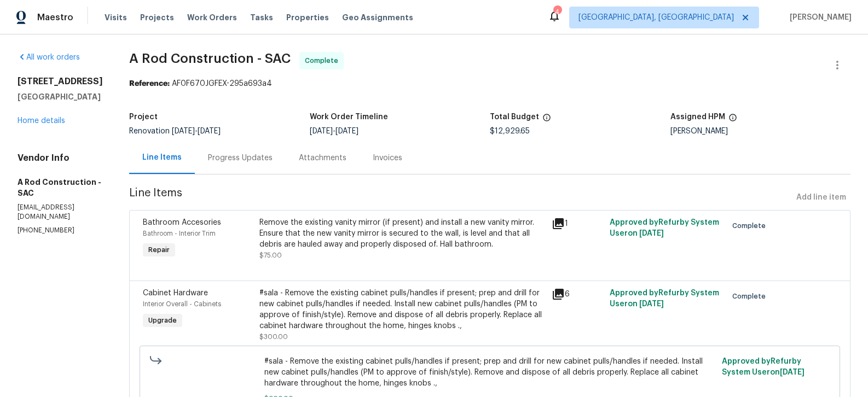 This screenshot has width=868, height=397. I want to click on span: Repair, so click(159, 250).